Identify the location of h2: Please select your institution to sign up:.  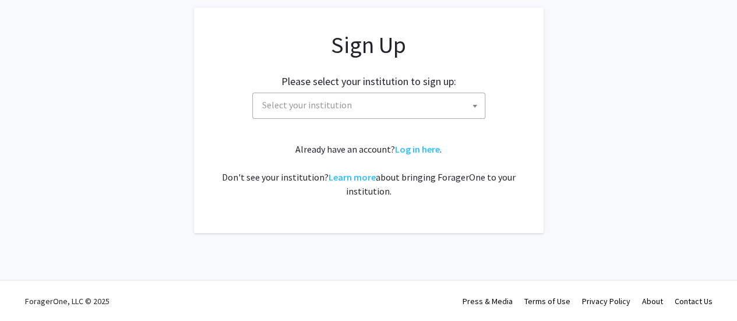
(369, 82).